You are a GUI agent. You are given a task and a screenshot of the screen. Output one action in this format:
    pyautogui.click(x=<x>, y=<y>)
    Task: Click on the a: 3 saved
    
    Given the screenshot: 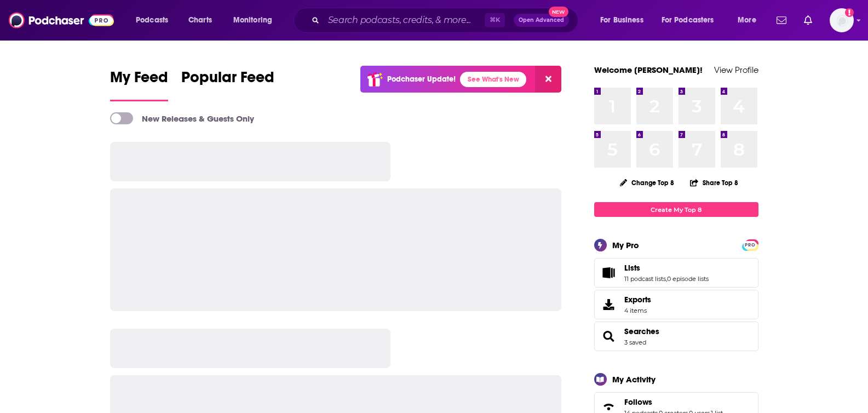 What is the action you would take?
    pyautogui.click(x=635, y=342)
    